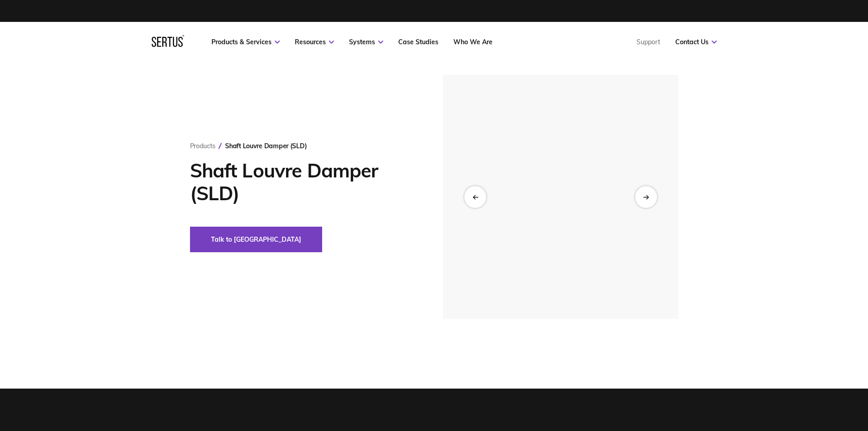 Image resolution: width=868 pixels, height=431 pixels. What do you see at coordinates (246, 42) in the screenshot?
I see `a: Products & Services` at bounding box center [246, 42].